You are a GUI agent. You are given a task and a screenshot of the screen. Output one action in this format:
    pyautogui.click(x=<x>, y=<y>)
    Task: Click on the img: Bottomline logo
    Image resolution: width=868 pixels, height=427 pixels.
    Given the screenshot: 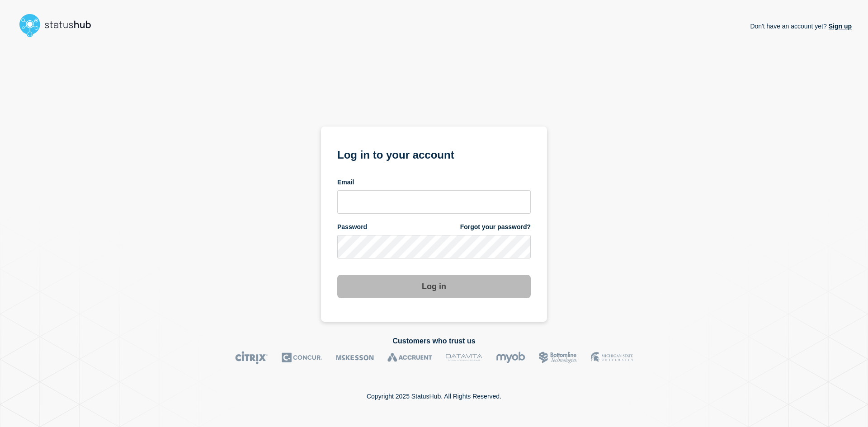 What is the action you would take?
    pyautogui.click(x=557, y=357)
    